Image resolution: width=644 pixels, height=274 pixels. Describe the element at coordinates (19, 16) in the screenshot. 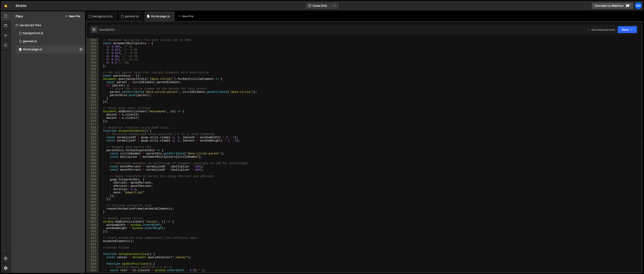

I see `h2: Files` at that location.